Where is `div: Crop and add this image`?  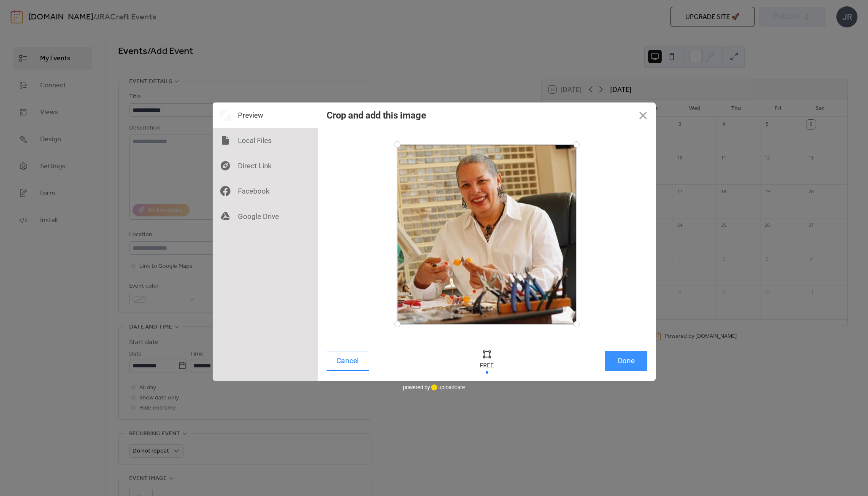
div: Crop and add this image is located at coordinates (376, 115).